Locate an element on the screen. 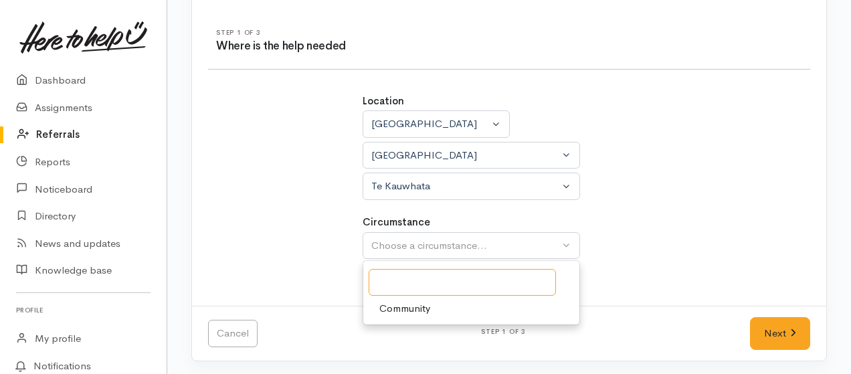 This screenshot has height=374, width=851. label: Location is located at coordinates (383, 101).